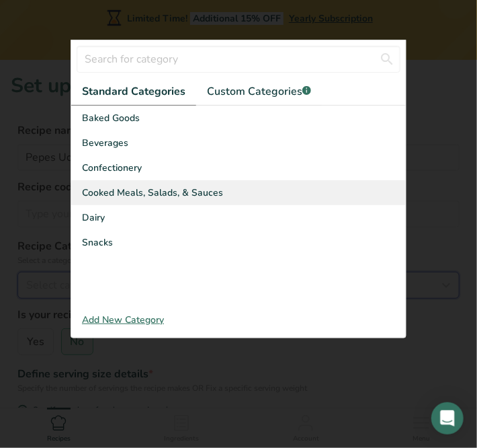 The width and height of the screenshot is (477, 448). Describe the element at coordinates (94, 217) in the screenshot. I see `span: Dairy` at that location.